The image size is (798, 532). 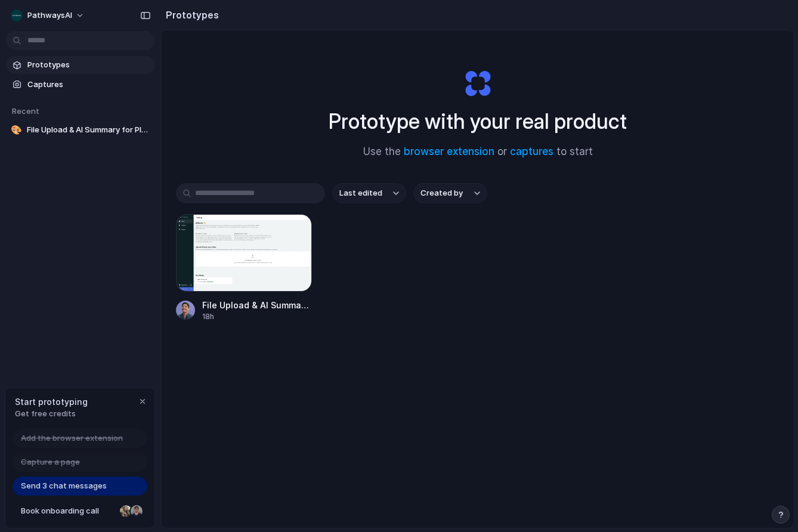 What do you see at coordinates (125, 511) in the screenshot?
I see `div: Nicole Kubica` at bounding box center [125, 511].